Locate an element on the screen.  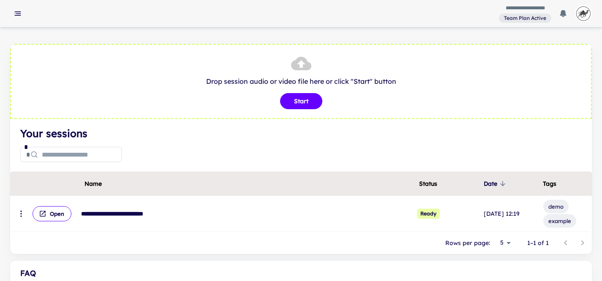
span: demo is located at coordinates (556, 206).